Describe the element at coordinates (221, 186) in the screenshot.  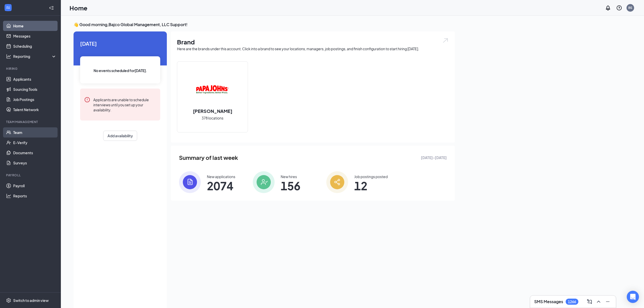
I see `span: 2074` at that location.